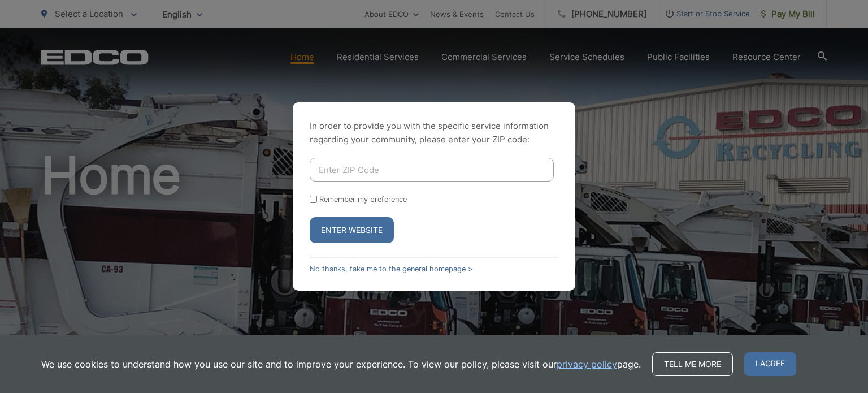 This screenshot has height=393, width=868. Describe the element at coordinates (434, 133) in the screenshot. I see `p: In order to provide you with the specific service information regarding your community, please en...` at that location.